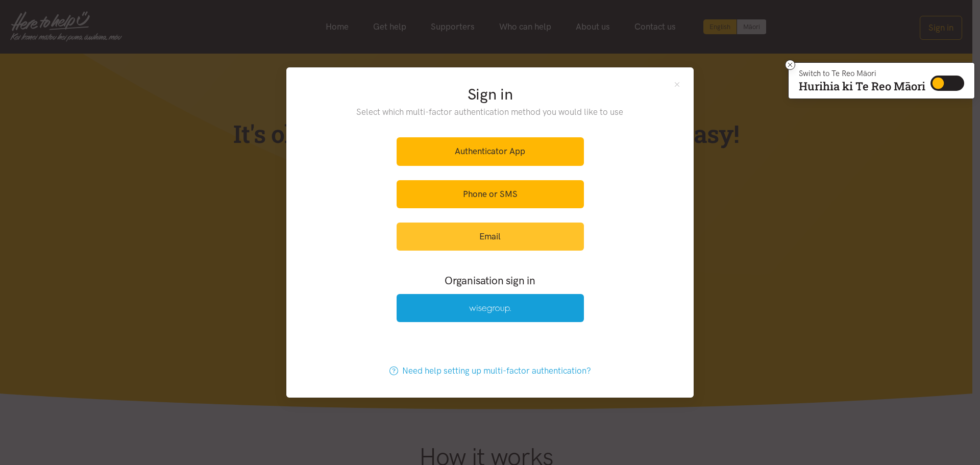  I want to click on button: Close, so click(677, 83).